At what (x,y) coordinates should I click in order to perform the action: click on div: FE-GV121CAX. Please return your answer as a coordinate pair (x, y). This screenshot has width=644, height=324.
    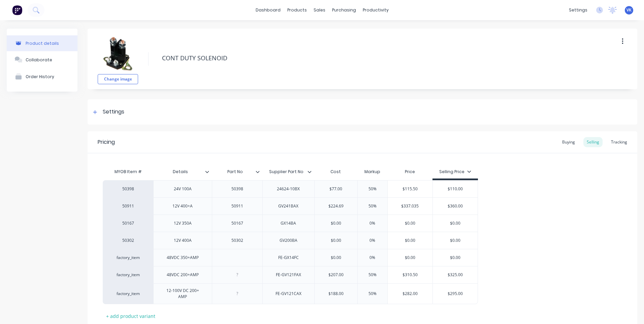
    Looking at the image, I should click on (288, 293).